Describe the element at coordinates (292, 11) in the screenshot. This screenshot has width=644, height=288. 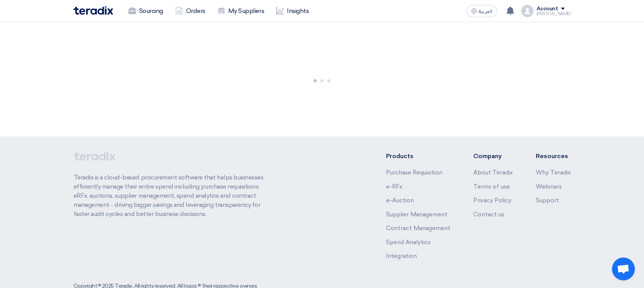
I see `a: Insights` at that location.